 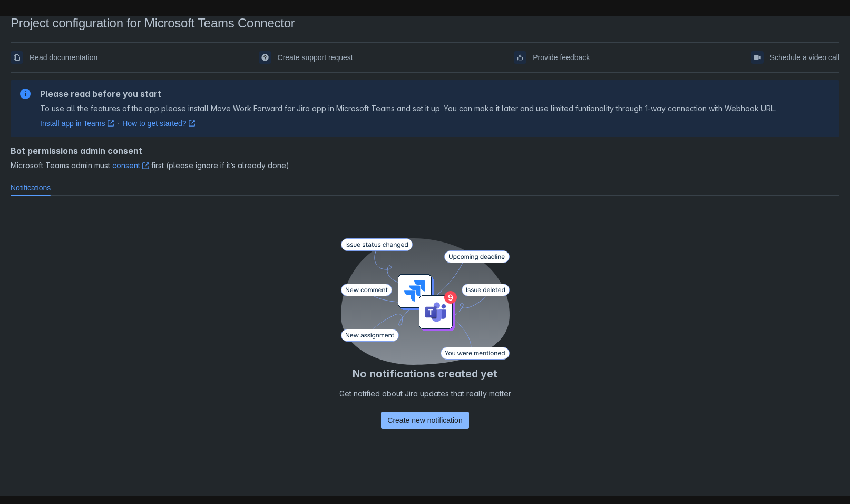 I want to click on h4: No notifications created yet, so click(x=425, y=374).